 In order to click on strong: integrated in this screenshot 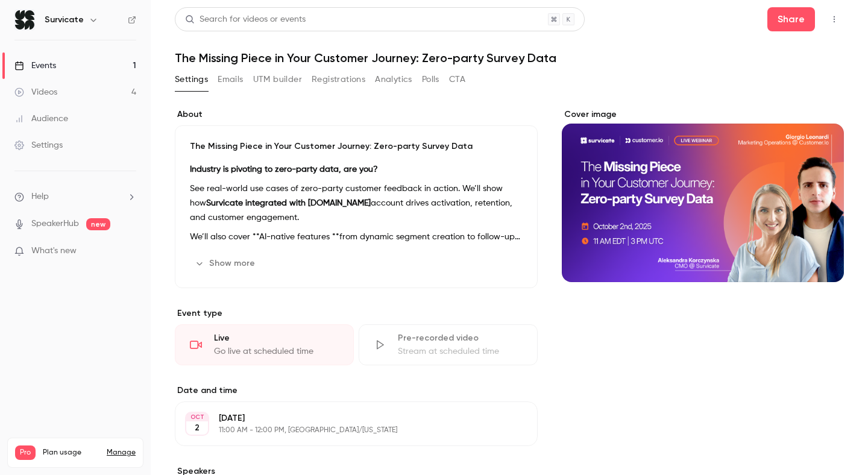, I will do `click(266, 203)`.